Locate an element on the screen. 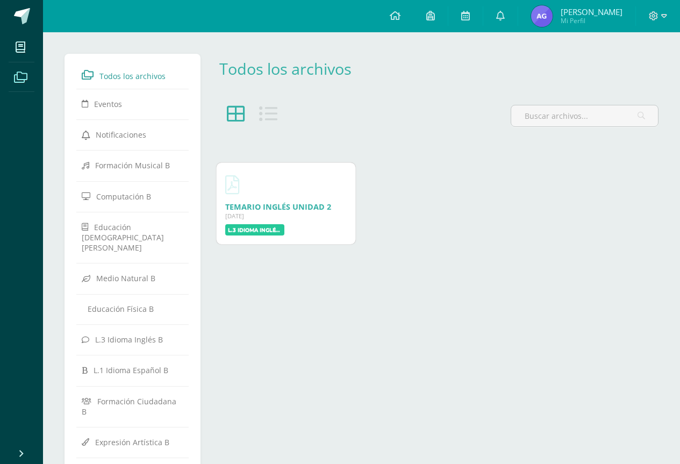 The image size is (680, 464). span: Formación Musical B is located at coordinates (132, 165).